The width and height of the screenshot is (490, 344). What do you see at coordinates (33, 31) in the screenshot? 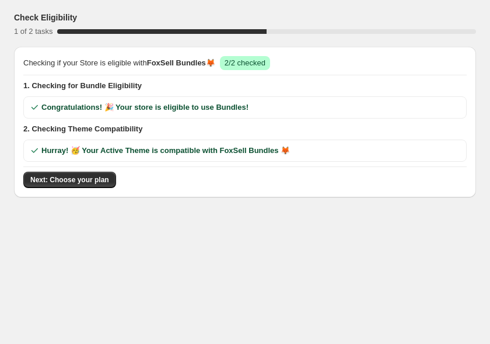
I see `span: 1 of 2 tasks` at bounding box center [33, 31].